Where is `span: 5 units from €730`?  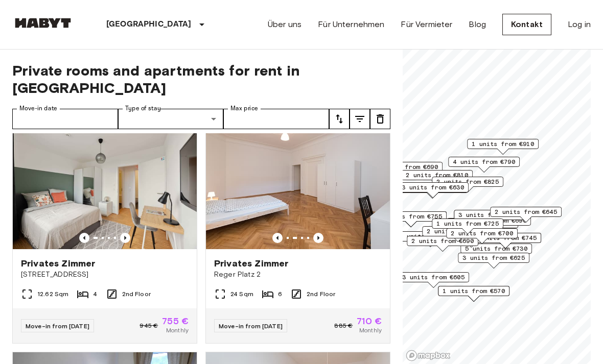 span: 5 units from €730 is located at coordinates (496, 249).